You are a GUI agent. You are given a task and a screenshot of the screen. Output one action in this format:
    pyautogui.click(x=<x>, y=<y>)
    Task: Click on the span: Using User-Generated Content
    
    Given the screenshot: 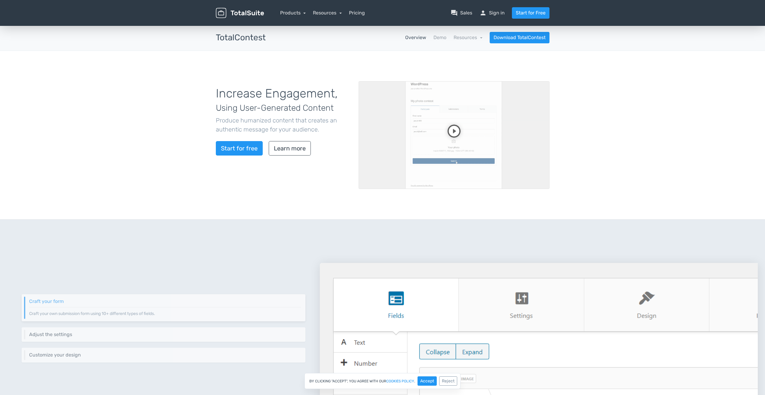 What is the action you would take?
    pyautogui.click(x=275, y=108)
    